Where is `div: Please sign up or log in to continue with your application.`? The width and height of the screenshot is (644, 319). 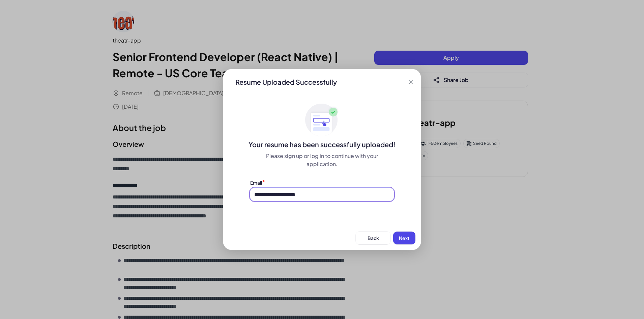 div: Please sign up or log in to continue with your application. is located at coordinates (322, 160).